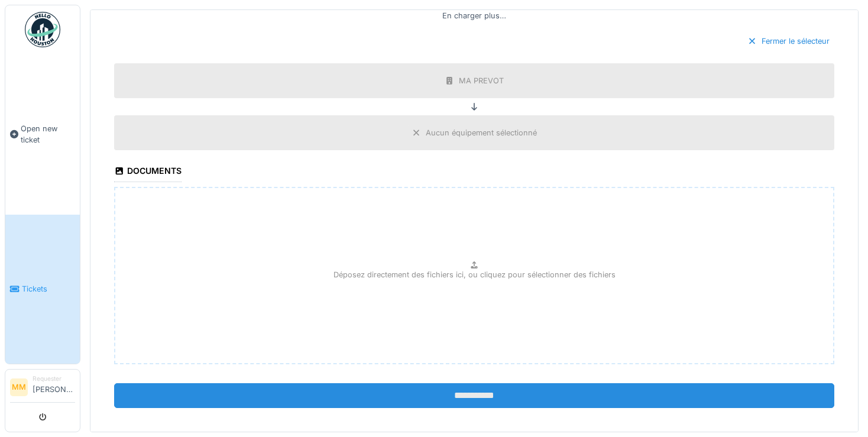  Describe the element at coordinates (788, 41) in the screenshot. I see `div: Fermer le sélecteur` at that location.